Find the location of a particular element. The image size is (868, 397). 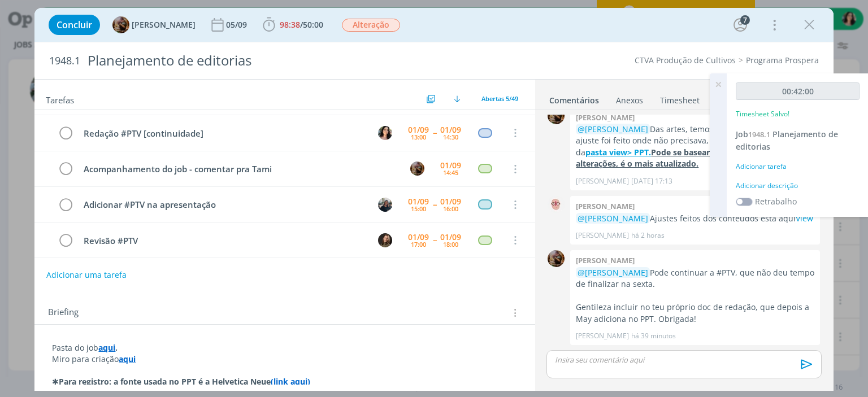

p: Pasta do job is located at coordinates (285, 348).